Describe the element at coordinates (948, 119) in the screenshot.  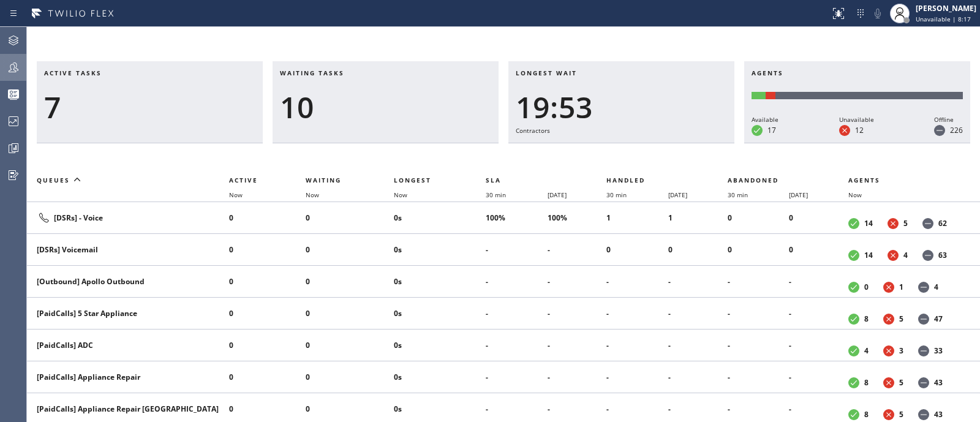
I see `div: Offline` at that location.